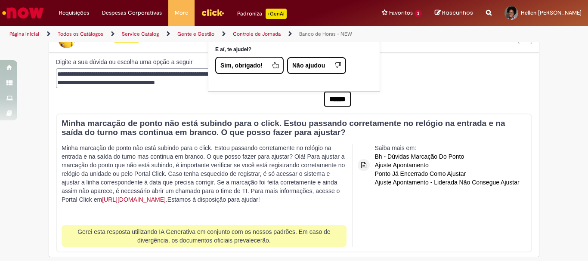 This screenshot has height=261, width=588. What do you see at coordinates (447, 165) in the screenshot?
I see `div: Saiba mais em:` at bounding box center [447, 165].